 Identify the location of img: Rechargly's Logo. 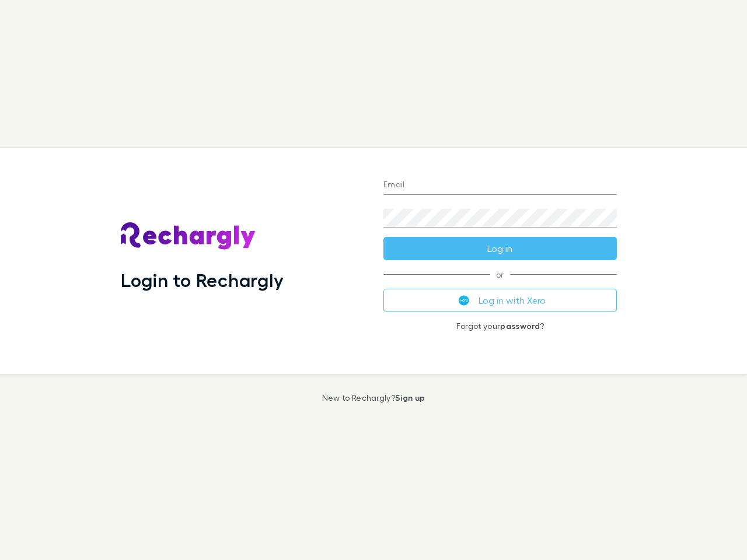
(189, 236).